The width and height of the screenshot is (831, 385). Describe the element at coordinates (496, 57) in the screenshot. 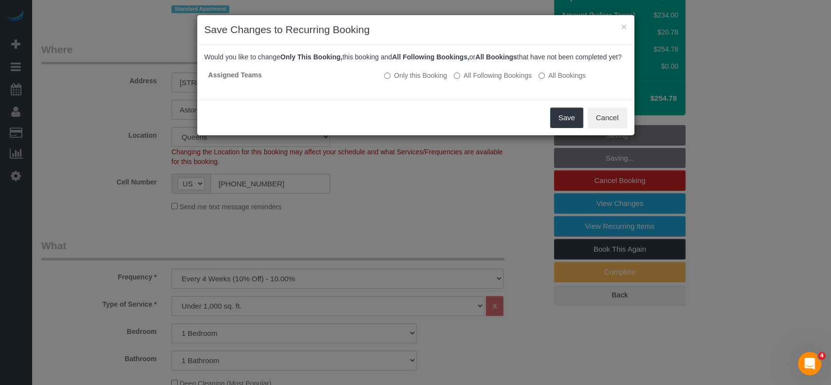

I see `b: All Bookings` at that location.